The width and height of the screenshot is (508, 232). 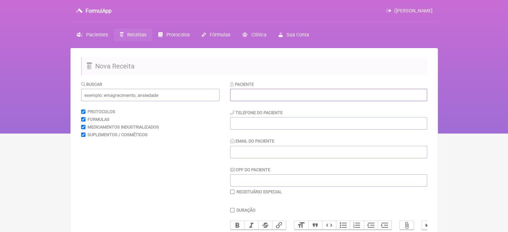 What do you see at coordinates (385, 225) in the screenshot?
I see `button: Increase Level` at bounding box center [385, 225].